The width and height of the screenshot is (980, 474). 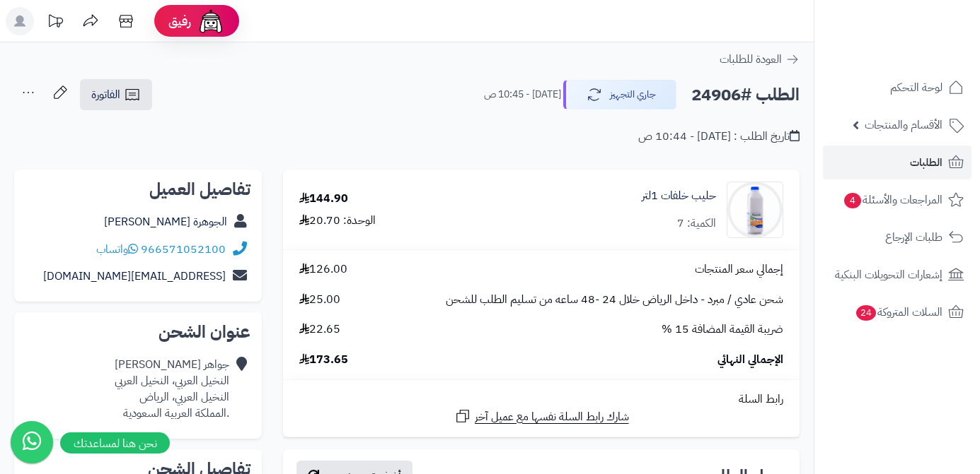 What do you see at coordinates (897, 275) in the screenshot?
I see `a: إشعارات التحويلات البنكية` at bounding box center [897, 275].